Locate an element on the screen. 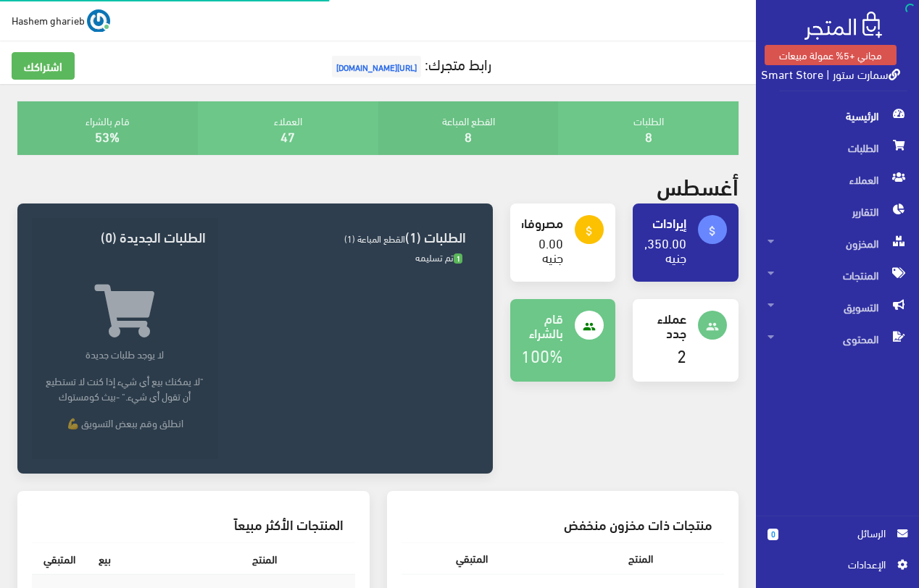  span: المنتجات is located at coordinates (837, 275).